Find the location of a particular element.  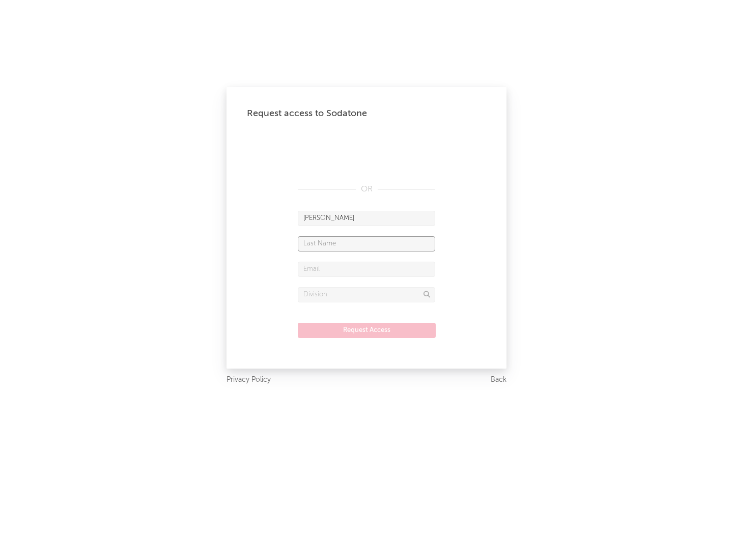

input: Last Name is located at coordinates (366, 244).